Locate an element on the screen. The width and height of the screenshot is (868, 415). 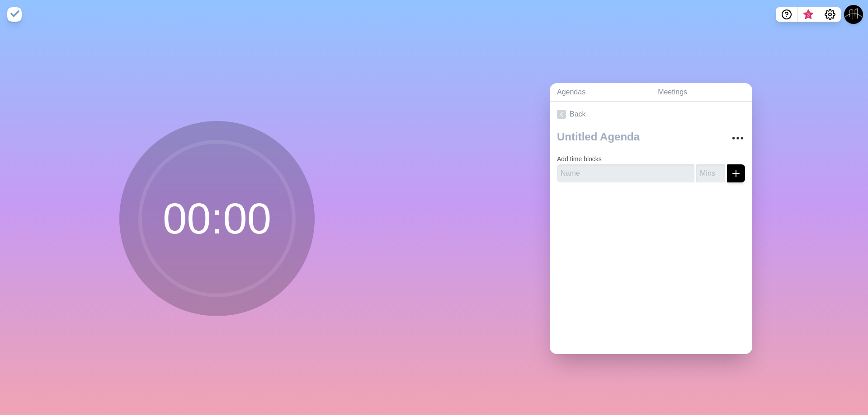
button: What’s new is located at coordinates (808, 14).